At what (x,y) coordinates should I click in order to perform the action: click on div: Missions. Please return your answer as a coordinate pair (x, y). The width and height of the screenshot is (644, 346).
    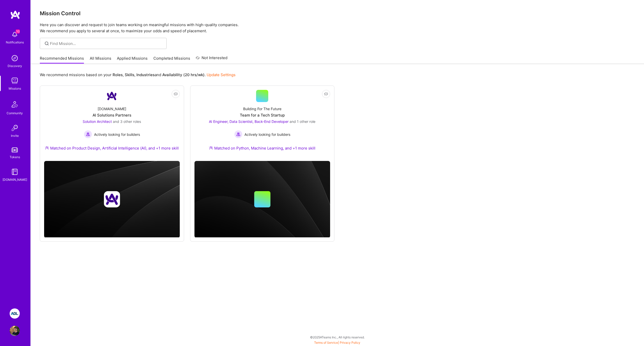
    Looking at the image, I should click on (15, 88).